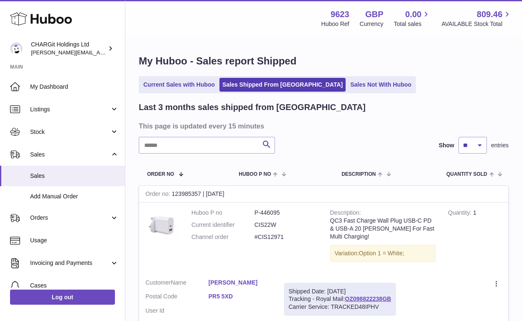 Image resolution: width=522 pixels, height=321 pixels. What do you see at coordinates (177, 310) in the screenshot?
I see `dt: User Id` at bounding box center [177, 310].